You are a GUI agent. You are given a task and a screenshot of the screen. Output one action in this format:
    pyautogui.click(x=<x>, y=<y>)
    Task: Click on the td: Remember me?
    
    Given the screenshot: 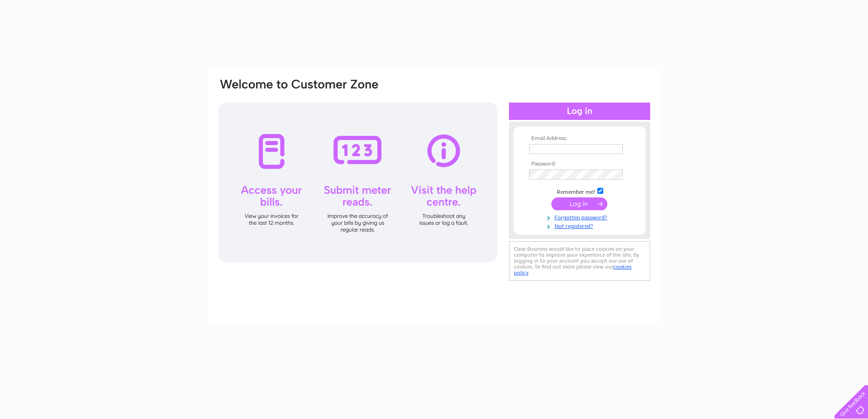 What is the action you would take?
    pyautogui.click(x=580, y=191)
    